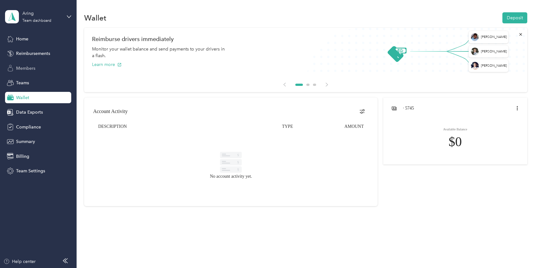 Image resolution: width=538 pixels, height=268 pixels. What do you see at coordinates (42, 13) in the screenshot?
I see `div: Aring` at bounding box center [42, 13].